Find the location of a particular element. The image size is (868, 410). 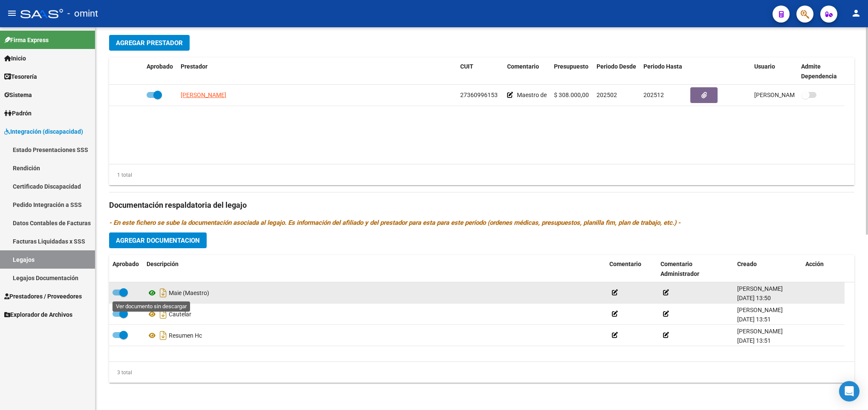

datatable-header-cell: Periodo Hasta is located at coordinates (664, 72).